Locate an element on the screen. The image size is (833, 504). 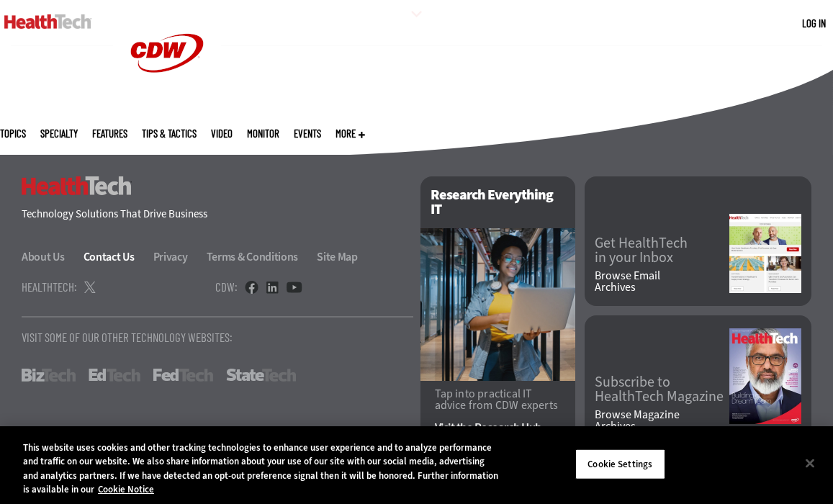
a: BizTech is located at coordinates (48, 375).